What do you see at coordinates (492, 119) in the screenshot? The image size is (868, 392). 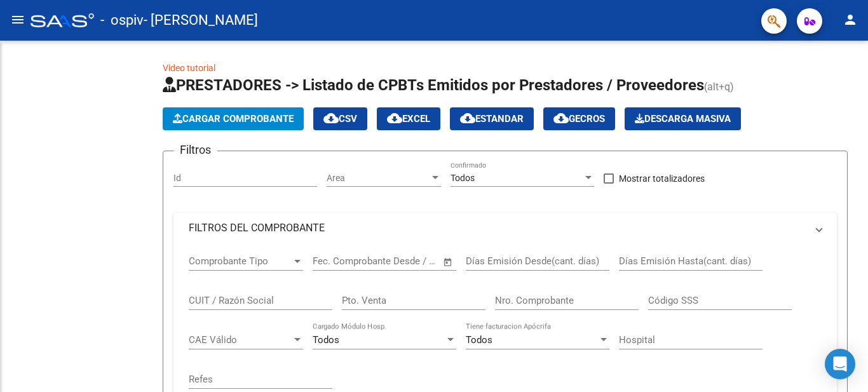 I see `button: Estandar` at bounding box center [492, 119].